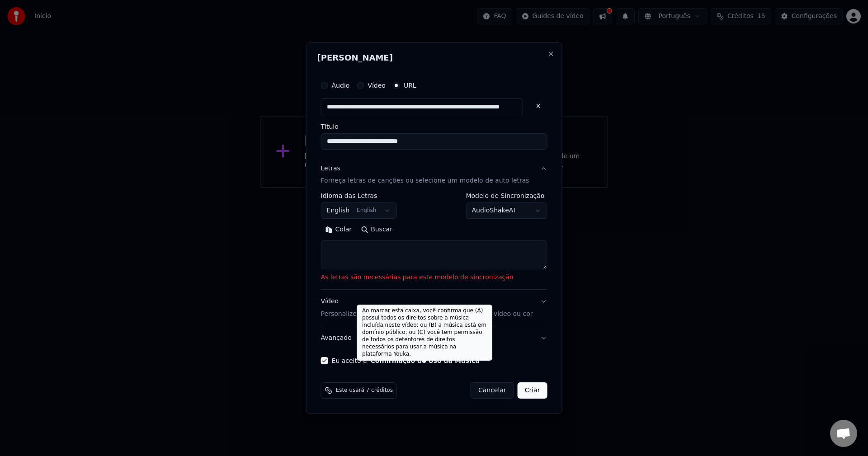 This screenshot has height=456, width=868. Describe the element at coordinates (434, 338) in the screenshot. I see `button: Avançado` at that location.